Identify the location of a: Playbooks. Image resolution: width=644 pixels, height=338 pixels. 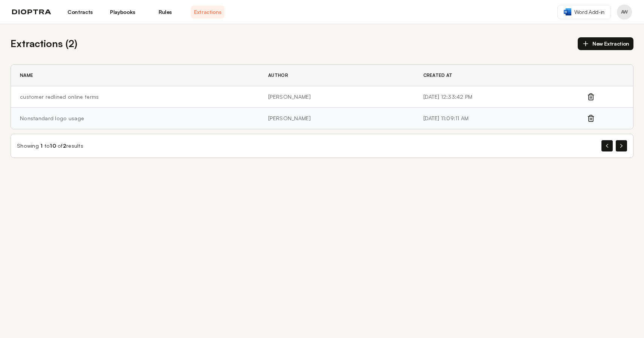
(122, 12).